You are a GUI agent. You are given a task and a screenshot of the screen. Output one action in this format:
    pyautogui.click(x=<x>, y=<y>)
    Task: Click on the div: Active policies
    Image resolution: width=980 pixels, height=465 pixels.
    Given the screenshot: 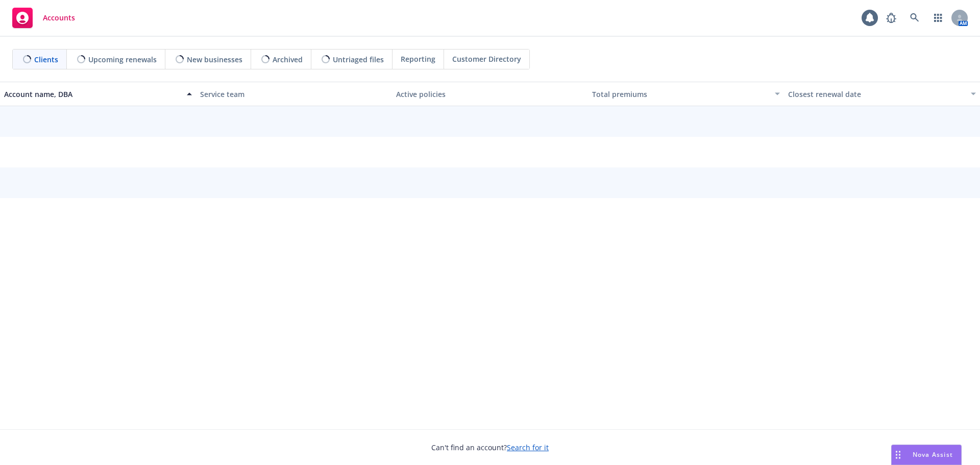 What is the action you would take?
    pyautogui.click(x=490, y=94)
    